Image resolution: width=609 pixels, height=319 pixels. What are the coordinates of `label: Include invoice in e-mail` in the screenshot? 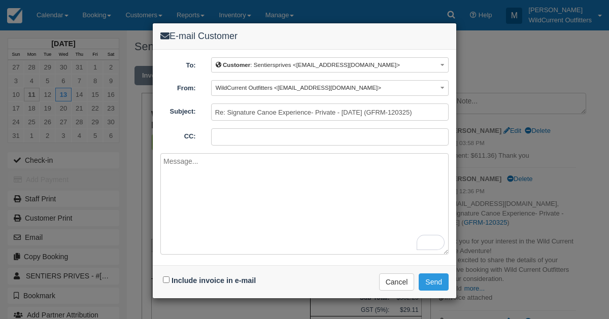 It's located at (214, 281).